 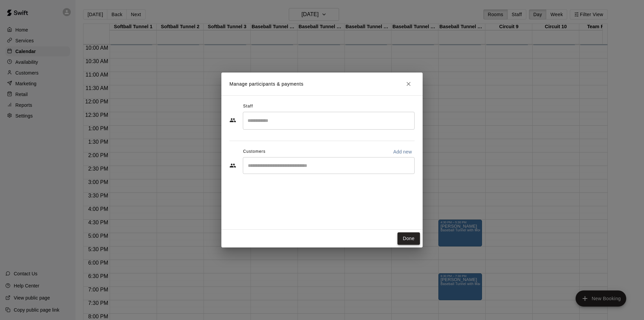 I want to click on svg: Customers, so click(x=233, y=165).